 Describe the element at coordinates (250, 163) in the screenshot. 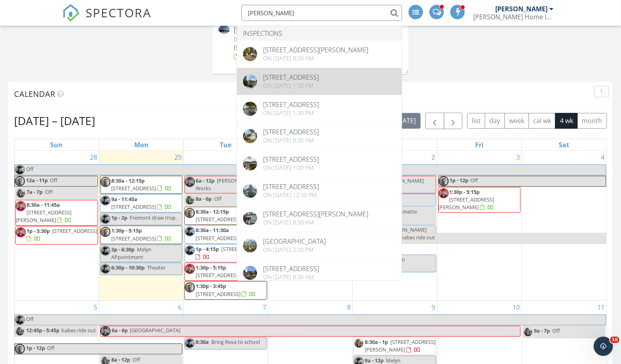

I see `img: 9032903%2Fcover_photos%2FNCGZVJfas7MpGzO6oe7e%2Foriginal.9032903-1752091319259` at that location.